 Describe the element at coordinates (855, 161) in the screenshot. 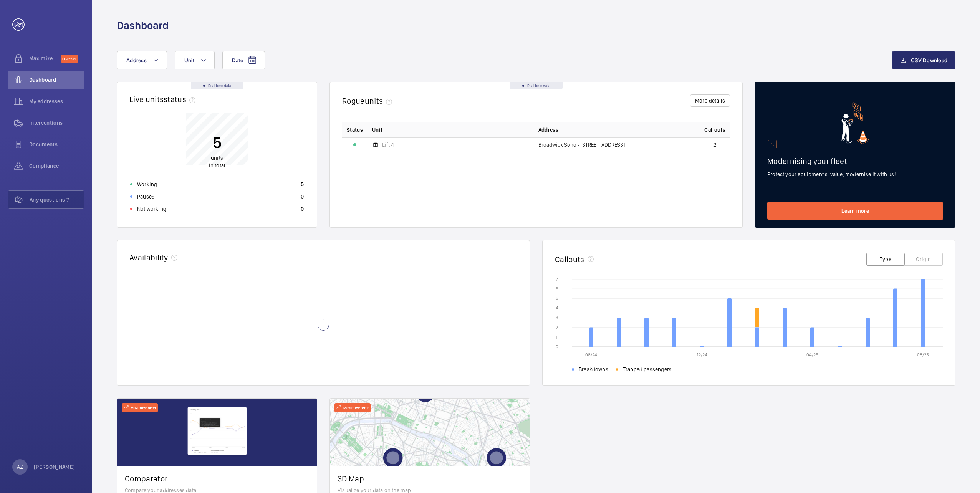

I see `h2: Modernising your fleet` at that location.